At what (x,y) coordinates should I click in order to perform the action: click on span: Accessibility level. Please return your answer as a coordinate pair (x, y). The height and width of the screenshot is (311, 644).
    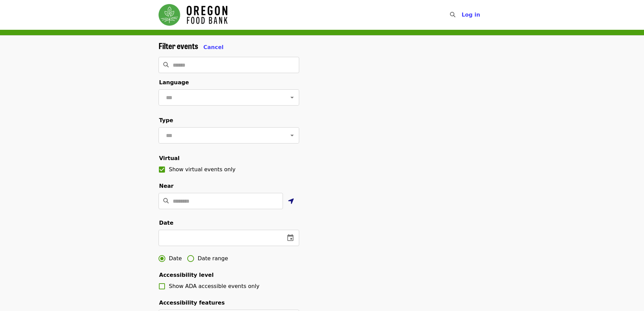
    Looking at the image, I should click on (187, 275).